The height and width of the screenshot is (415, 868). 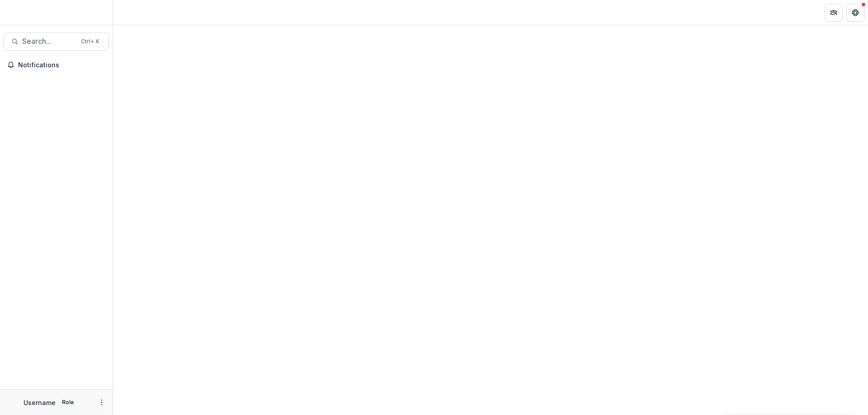 What do you see at coordinates (834, 13) in the screenshot?
I see `button: Partners` at bounding box center [834, 13].